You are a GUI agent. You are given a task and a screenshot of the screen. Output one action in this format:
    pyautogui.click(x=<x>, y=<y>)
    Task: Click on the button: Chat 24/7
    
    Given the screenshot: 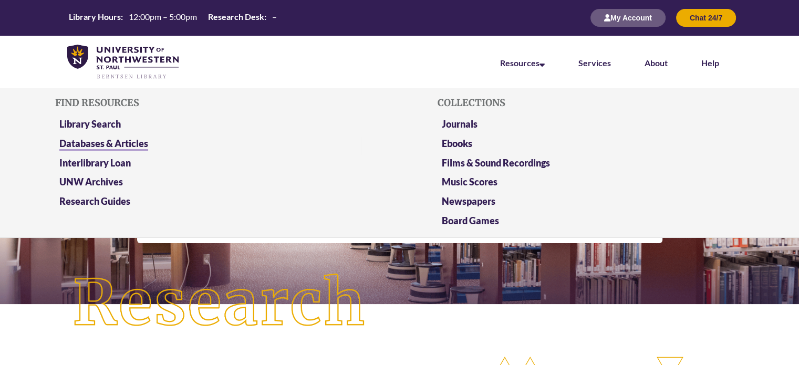 What is the action you would take?
    pyautogui.click(x=706, y=18)
    